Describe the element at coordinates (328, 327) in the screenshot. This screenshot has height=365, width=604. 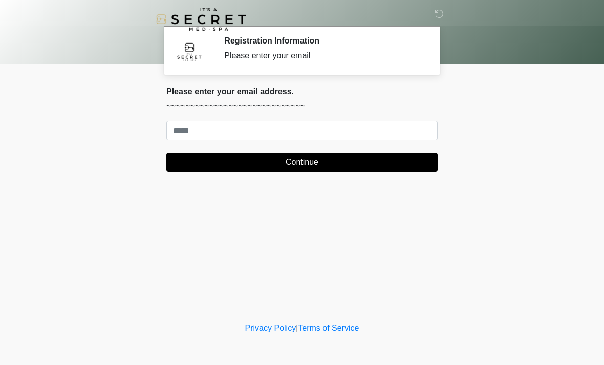
I see `a: Terms of Service` at that location.